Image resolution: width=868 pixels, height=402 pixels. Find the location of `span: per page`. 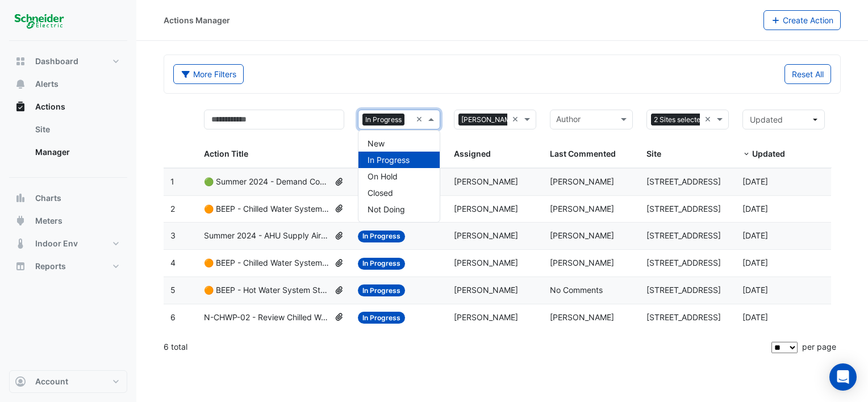

span: per page is located at coordinates (819, 347).